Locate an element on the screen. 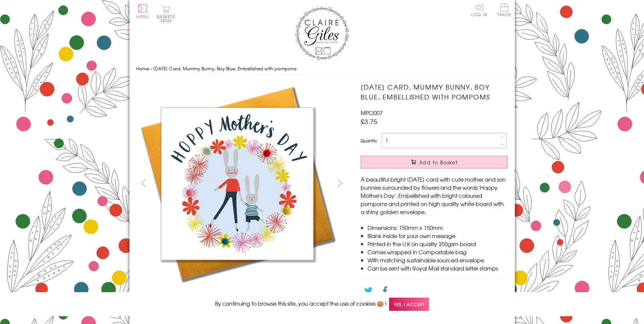 The height and width of the screenshot is (324, 644). button: Add to Basket is located at coordinates (434, 162).